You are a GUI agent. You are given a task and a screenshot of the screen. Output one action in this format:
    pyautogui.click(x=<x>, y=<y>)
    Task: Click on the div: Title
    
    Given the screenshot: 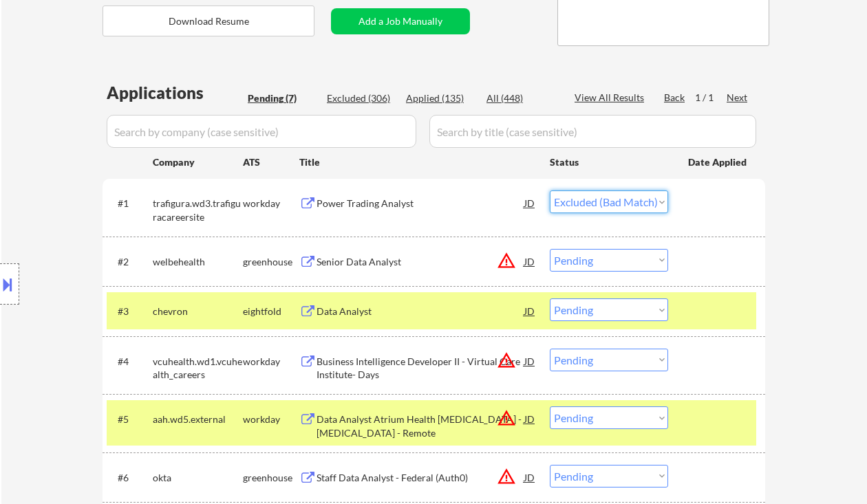 What is the action you would take?
    pyautogui.click(x=417, y=162)
    